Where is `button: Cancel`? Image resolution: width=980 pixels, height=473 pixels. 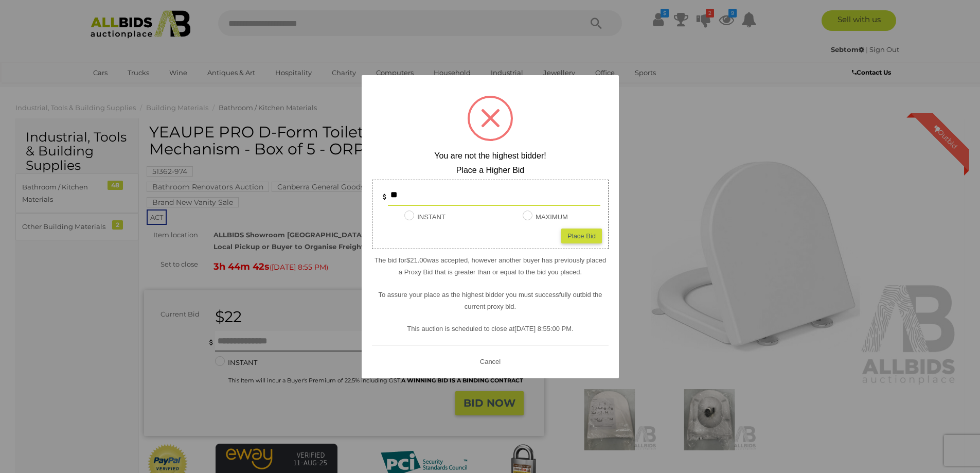 button: Cancel is located at coordinates (490, 361).